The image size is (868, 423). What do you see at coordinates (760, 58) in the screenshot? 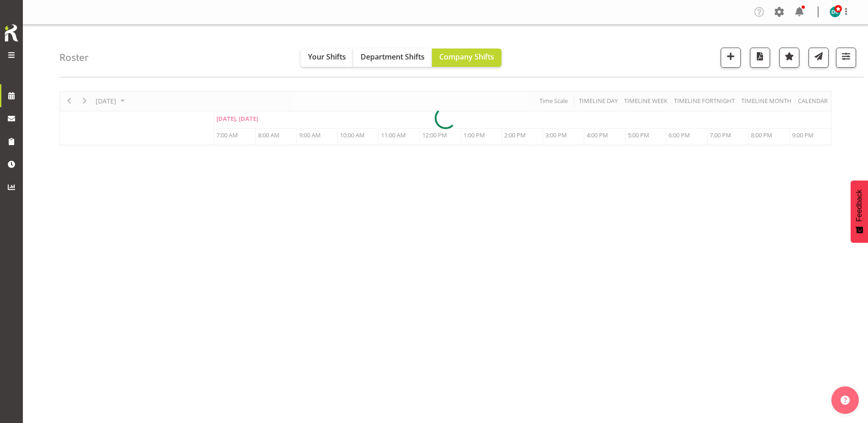
I see `button: Download a PDF of the roster for the current day` at bounding box center [760, 58].